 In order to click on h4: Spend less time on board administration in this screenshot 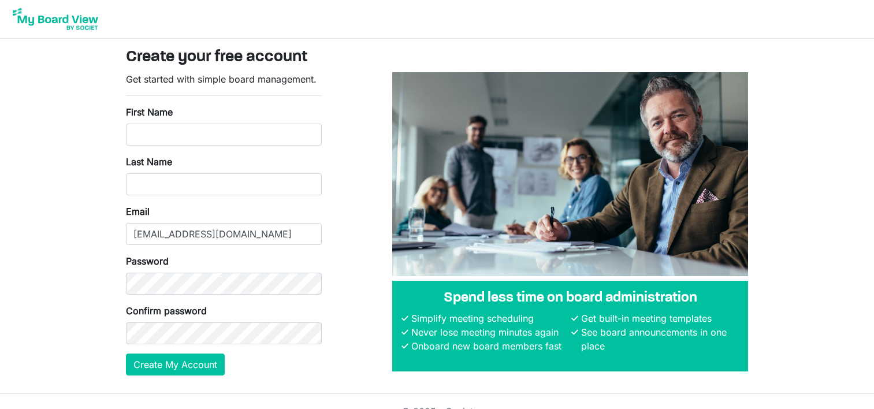, I will do `click(570, 298)`.